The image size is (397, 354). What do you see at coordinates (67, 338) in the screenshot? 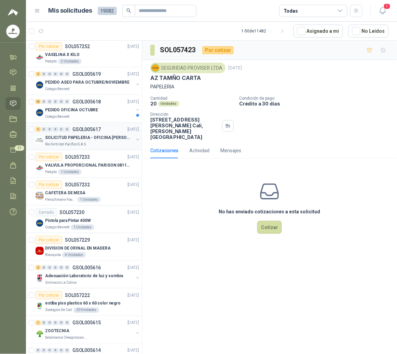
I see `p: Salamanca Oleaginosas SAS` at bounding box center [67, 338].